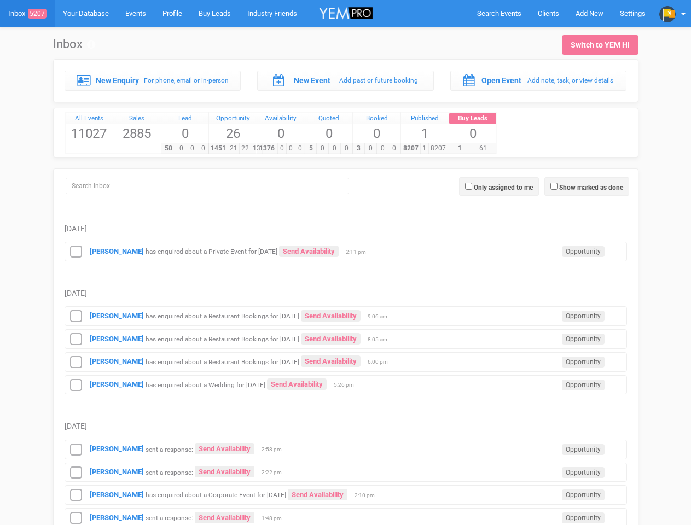 The width and height of the screenshot is (691, 525). Describe the element at coordinates (245, 148) in the screenshot. I see `span: 22` at that location.